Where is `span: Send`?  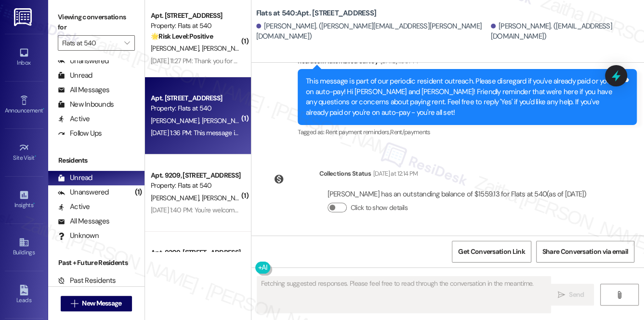
span: Send is located at coordinates (576, 294).